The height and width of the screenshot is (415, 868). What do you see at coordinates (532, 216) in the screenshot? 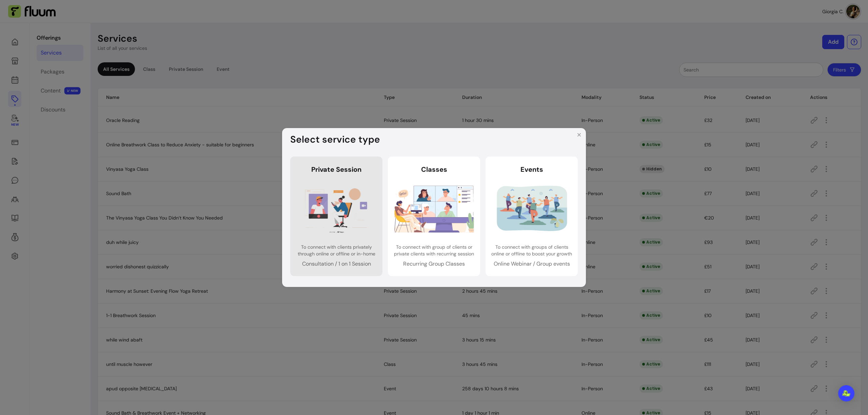
I see `a: EventsTo connect with groups of clients online or offline to boost your growthOnline Webinar / Gr...` at bounding box center [532, 216].